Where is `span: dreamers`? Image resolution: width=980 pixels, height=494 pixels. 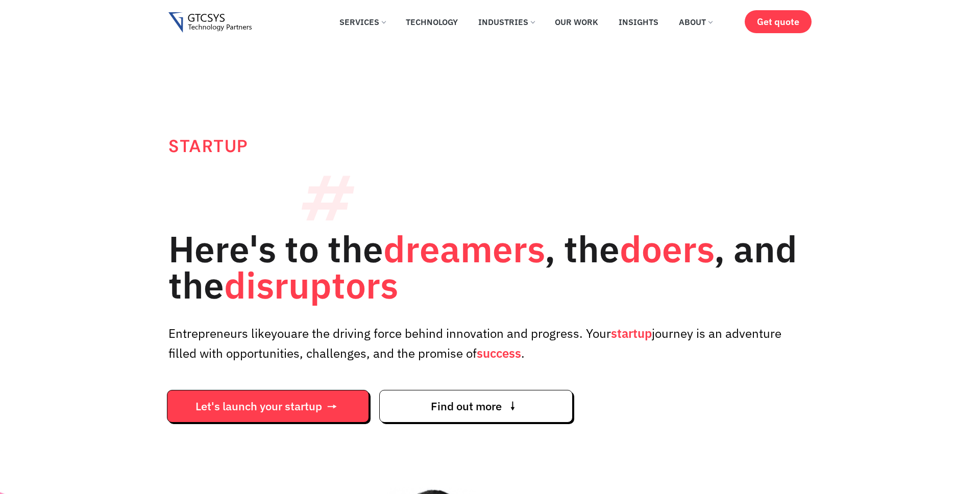 span: dreamers is located at coordinates (464, 249).